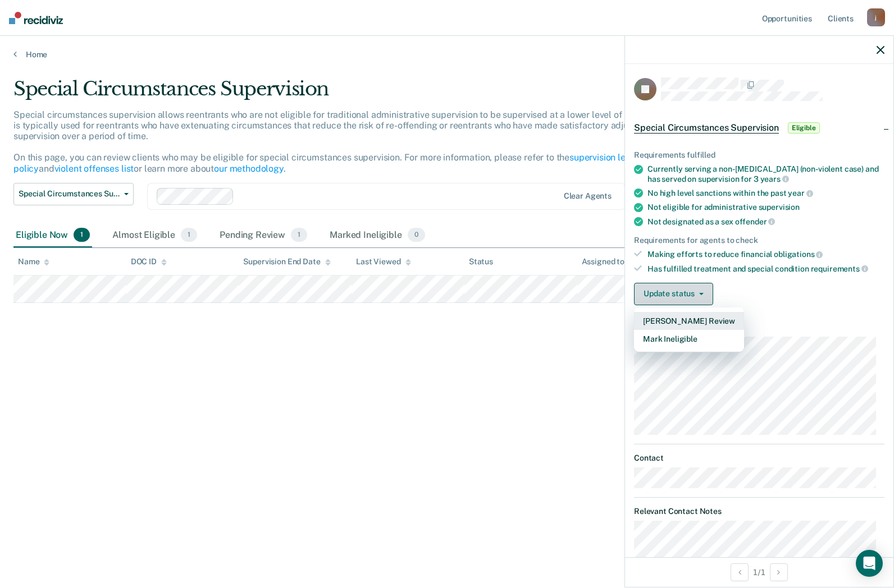  I want to click on div: Pending Review, so click(264, 236).